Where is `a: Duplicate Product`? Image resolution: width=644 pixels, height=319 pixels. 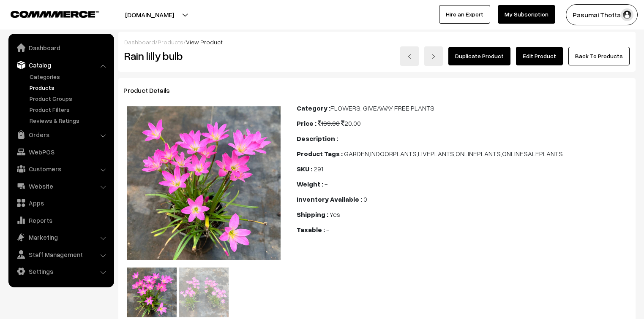
a: Duplicate Product is located at coordinates (479, 56).